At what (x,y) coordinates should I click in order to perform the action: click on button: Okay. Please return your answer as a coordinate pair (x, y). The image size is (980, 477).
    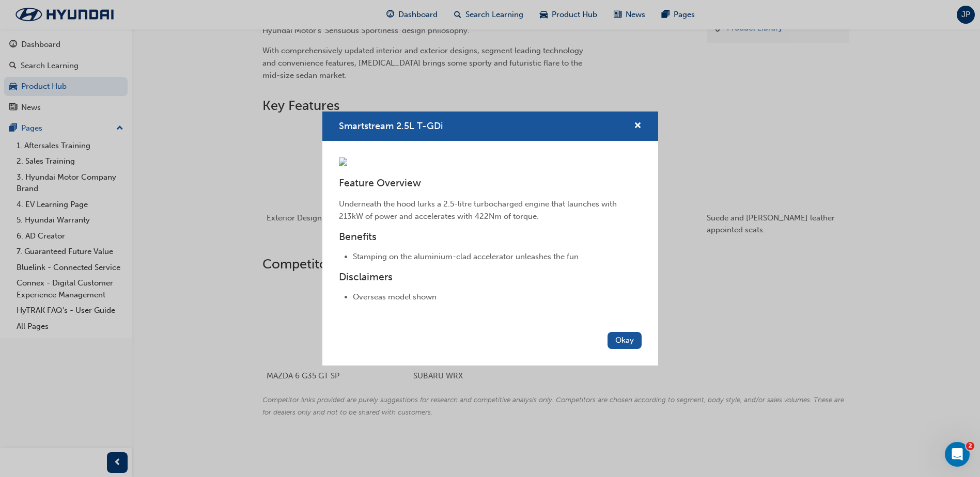
    Looking at the image, I should click on (625, 340).